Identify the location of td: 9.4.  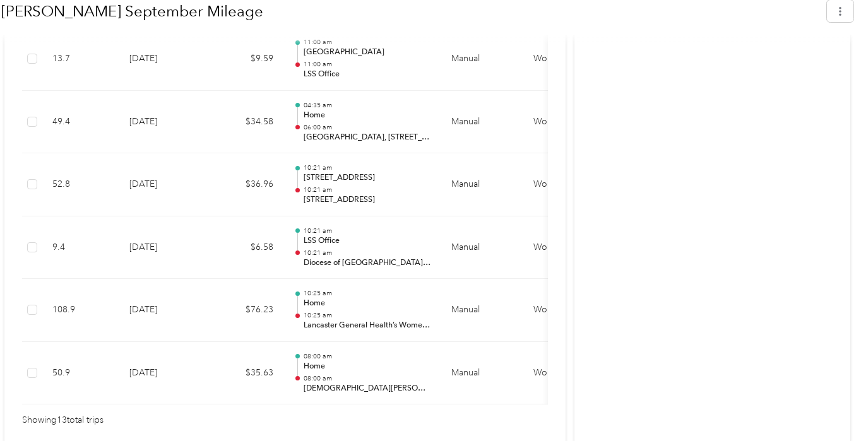
(81, 248).